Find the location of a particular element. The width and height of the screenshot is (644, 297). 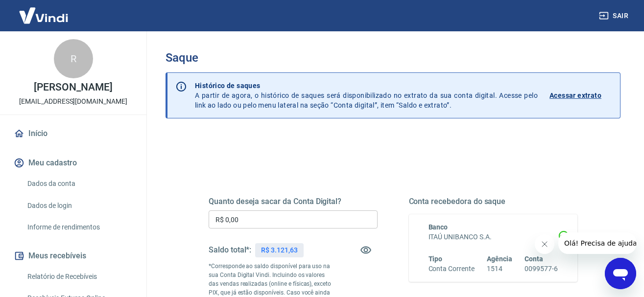

a: Informe de rendimentos is located at coordinates (79, 227).